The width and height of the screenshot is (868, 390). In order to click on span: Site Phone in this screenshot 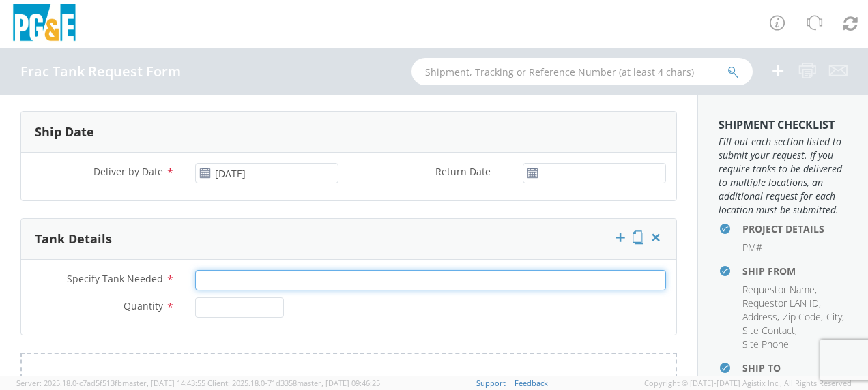, I will do `click(766, 344)`.